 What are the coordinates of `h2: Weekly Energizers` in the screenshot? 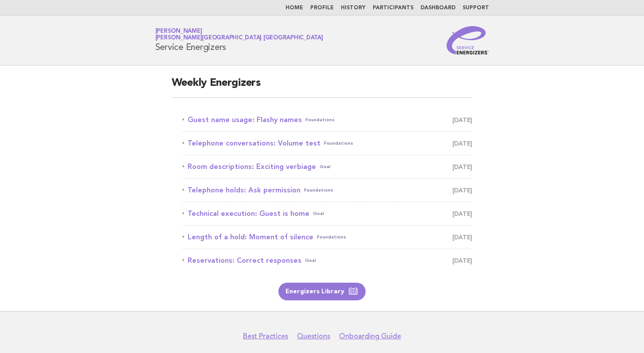 It's located at (322, 87).